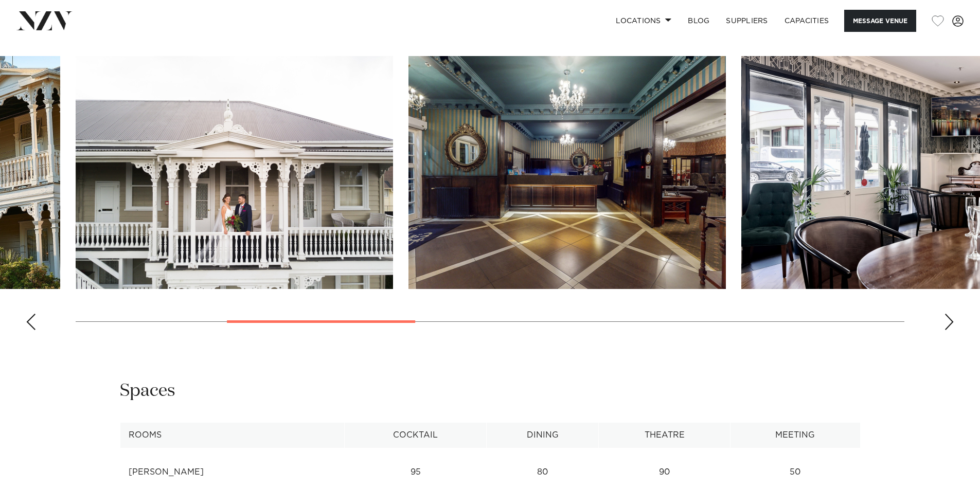 Image resolution: width=980 pixels, height=490 pixels. I want to click on td: 50, so click(794, 472).